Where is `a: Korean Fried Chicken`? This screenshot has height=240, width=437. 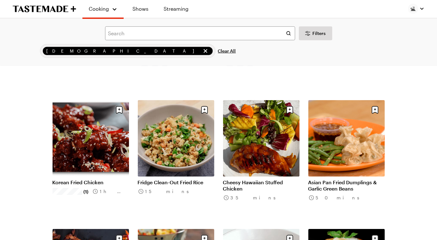 a: Korean Fried Chicken is located at coordinates (91, 182).